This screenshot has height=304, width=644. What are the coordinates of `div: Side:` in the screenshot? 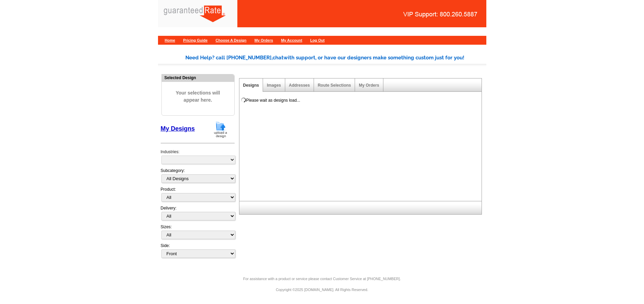 It's located at (198, 251).